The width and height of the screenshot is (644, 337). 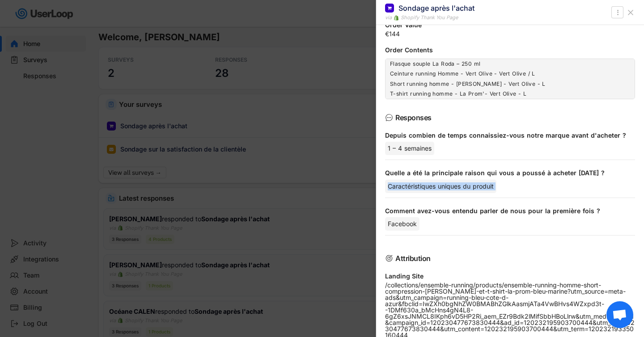 What do you see at coordinates (510, 277) in the screenshot?
I see `div: Landing Site` at bounding box center [510, 277].